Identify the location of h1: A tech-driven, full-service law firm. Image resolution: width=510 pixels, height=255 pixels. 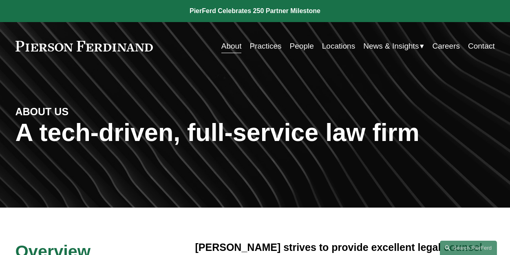
(255, 133).